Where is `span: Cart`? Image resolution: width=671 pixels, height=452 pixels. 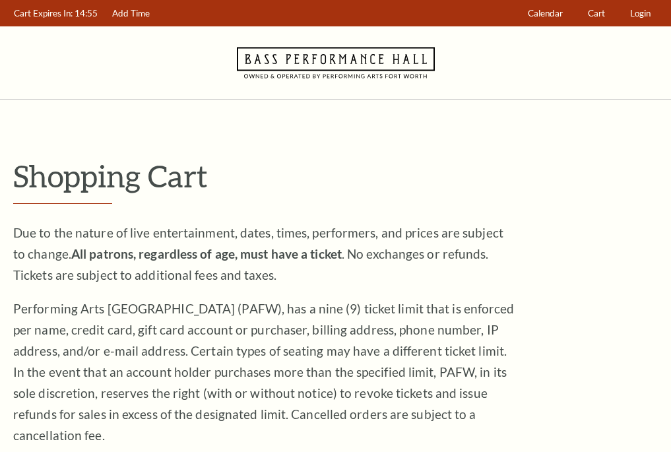
span: Cart is located at coordinates (597, 13).